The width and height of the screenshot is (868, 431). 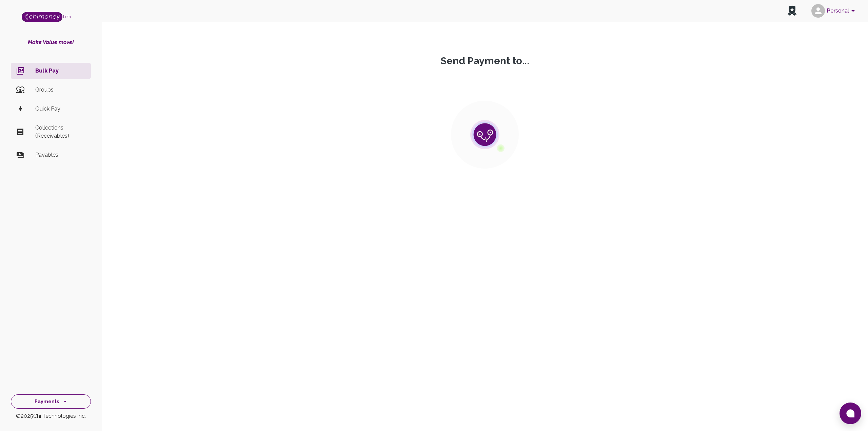 What do you see at coordinates (833, 11) in the screenshot?
I see `button: account of current user` at bounding box center [833, 11].